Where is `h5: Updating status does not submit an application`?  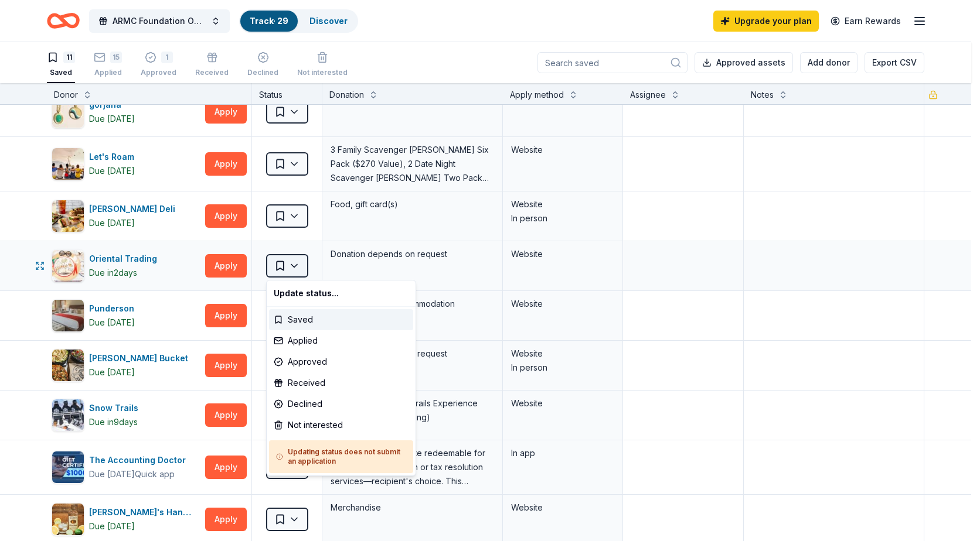
h5: Updating status does not submit an application is located at coordinates (341, 457).